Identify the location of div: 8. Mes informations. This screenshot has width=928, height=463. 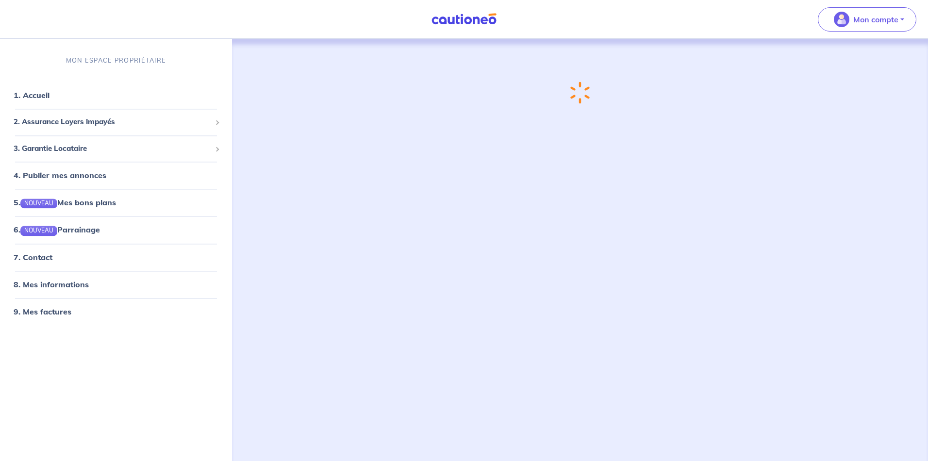
(116, 285).